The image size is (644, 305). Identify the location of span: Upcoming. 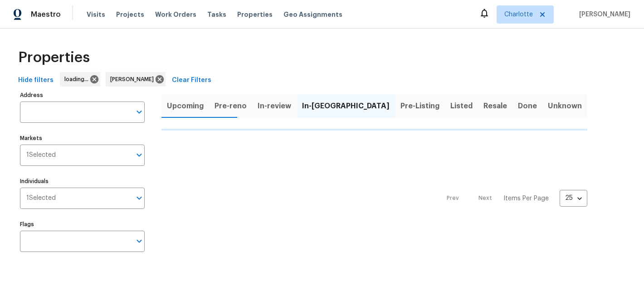
(185, 106).